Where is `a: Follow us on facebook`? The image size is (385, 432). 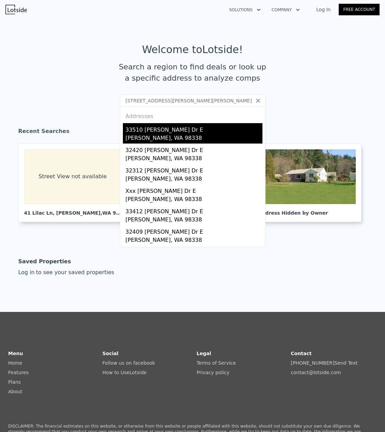
a: Follow us on facebook is located at coordinates (129, 363).